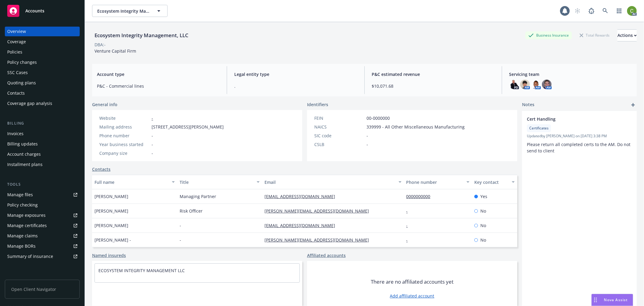 Image resolution: width=644 pixels, height=306 pixels. I want to click on a: Invoices, so click(42, 134).